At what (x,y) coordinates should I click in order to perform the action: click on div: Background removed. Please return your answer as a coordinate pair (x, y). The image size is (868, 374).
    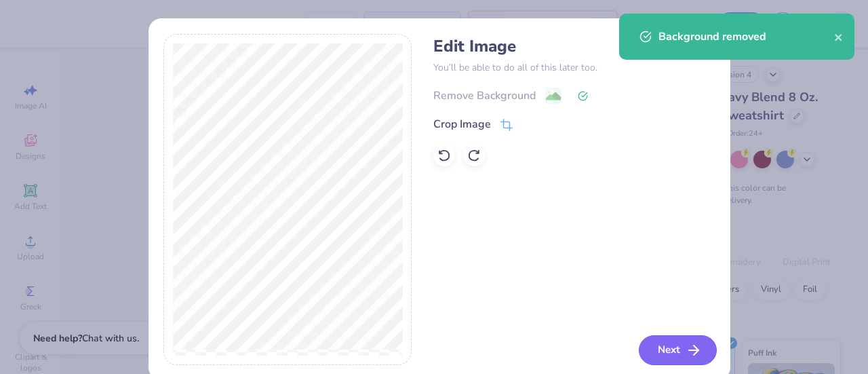
    Looking at the image, I should click on (746, 37).